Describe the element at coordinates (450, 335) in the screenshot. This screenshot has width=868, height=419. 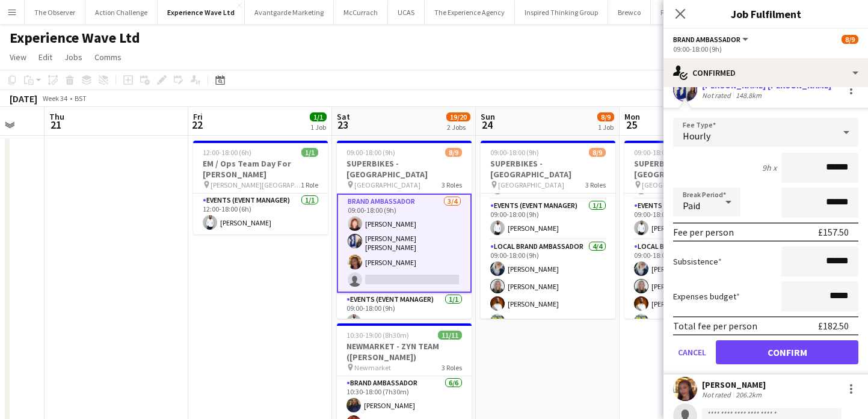
I see `span: 11/11` at that location.